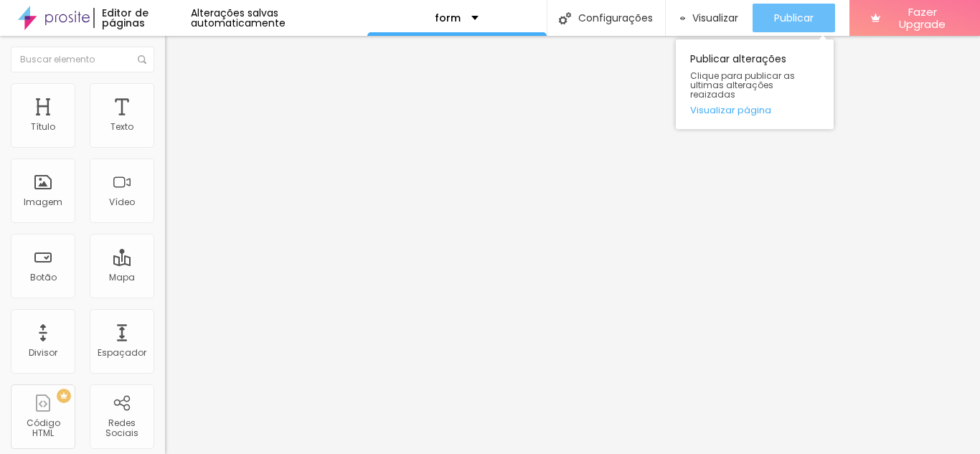  Describe the element at coordinates (122, 202) in the screenshot. I see `div: Vídeo` at that location.